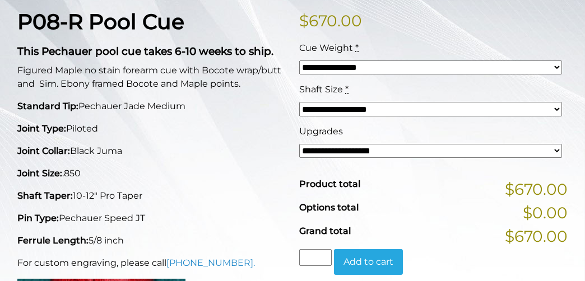 This screenshot has width=585, height=281. I want to click on button: Add to cart, so click(368, 262).